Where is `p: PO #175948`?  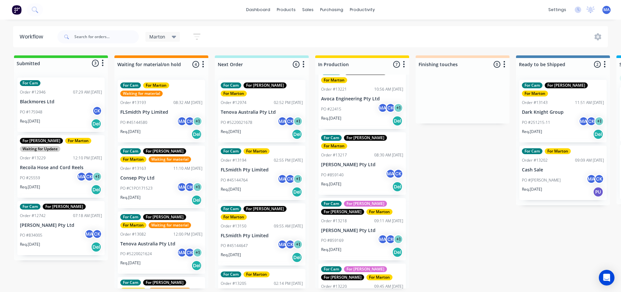 p: PO #175948 is located at coordinates (31, 112).